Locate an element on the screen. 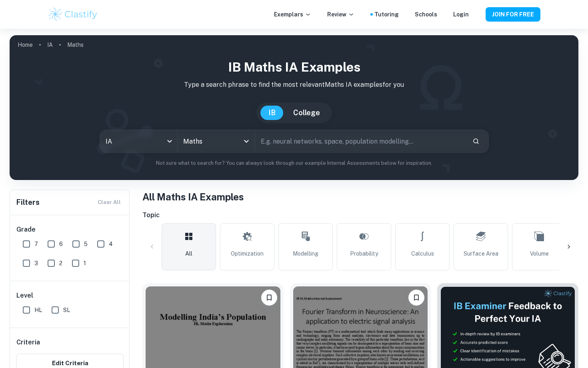 This screenshot has width=588, height=368. img: Clastify logo is located at coordinates (73, 14).